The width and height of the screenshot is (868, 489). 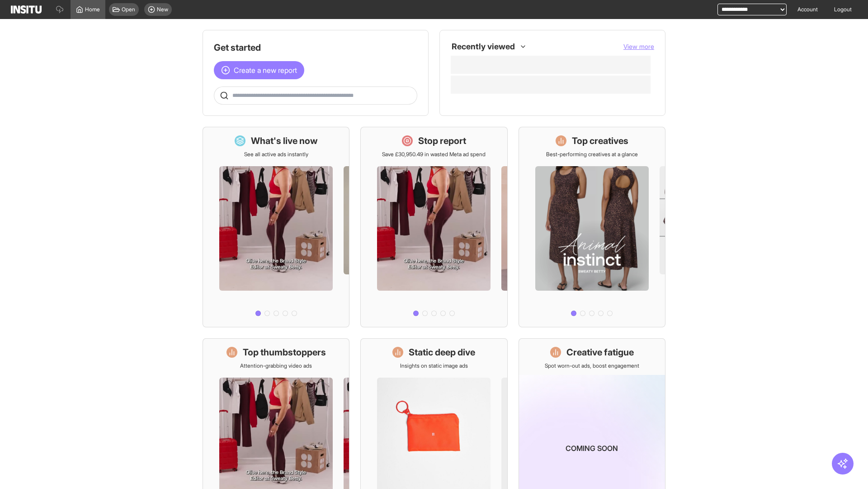 What do you see at coordinates (639, 46) in the screenshot?
I see `span: View more` at bounding box center [639, 46].